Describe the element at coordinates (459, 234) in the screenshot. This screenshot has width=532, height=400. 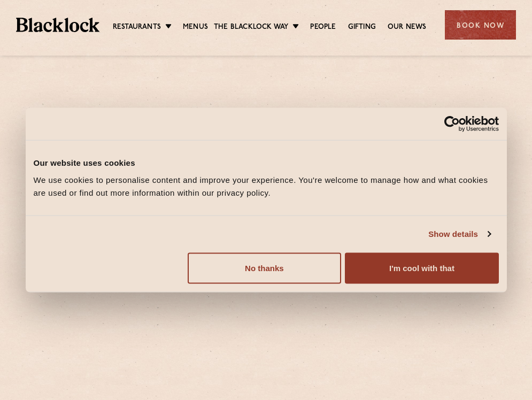
I see `a: Show details` at that location.